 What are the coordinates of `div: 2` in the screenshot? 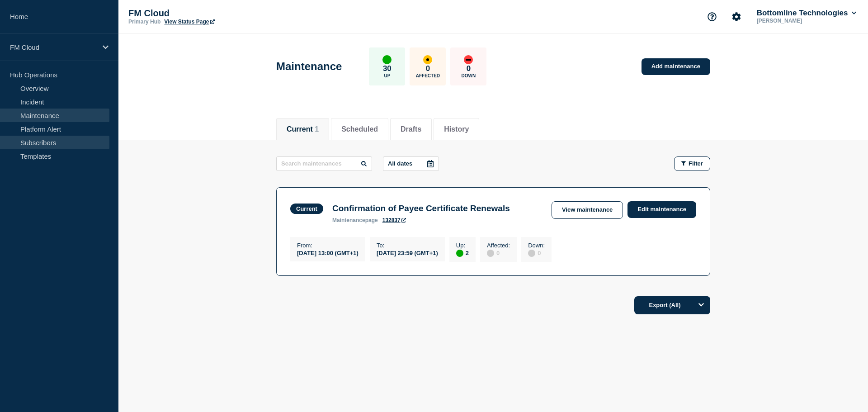 It's located at (462, 253).